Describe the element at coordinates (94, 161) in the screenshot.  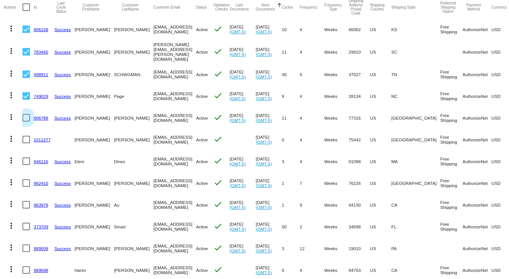
I see `mat-cell: Eleni` at that location.